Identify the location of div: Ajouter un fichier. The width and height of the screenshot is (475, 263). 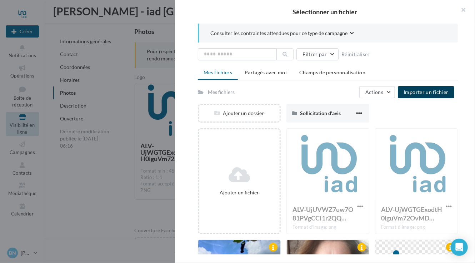
(240, 193).